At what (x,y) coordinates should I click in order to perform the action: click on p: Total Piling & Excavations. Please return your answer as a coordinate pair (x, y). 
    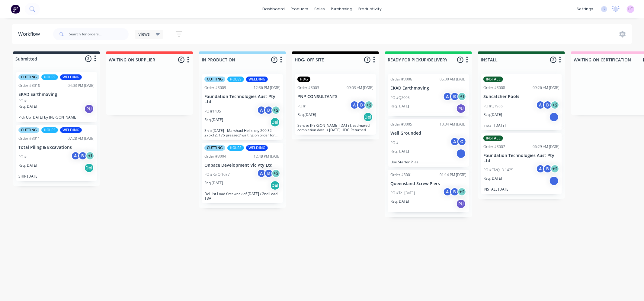
    Looking at the image, I should click on (56, 147).